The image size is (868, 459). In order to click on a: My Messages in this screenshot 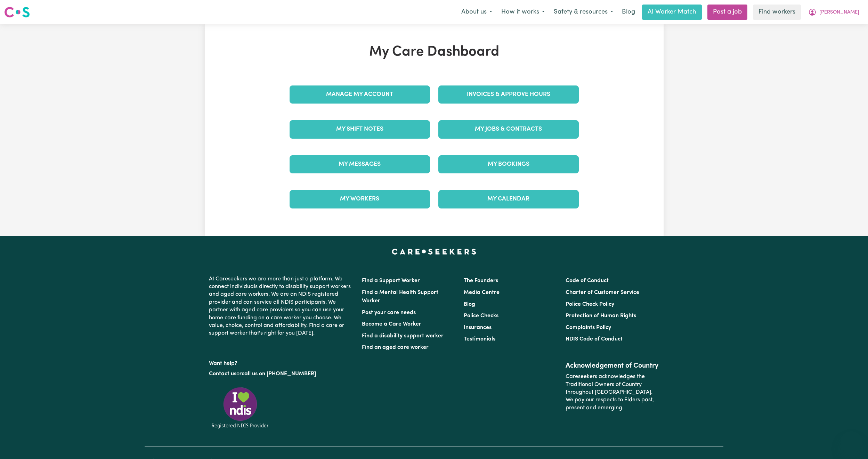, I will do `click(360, 164)`.